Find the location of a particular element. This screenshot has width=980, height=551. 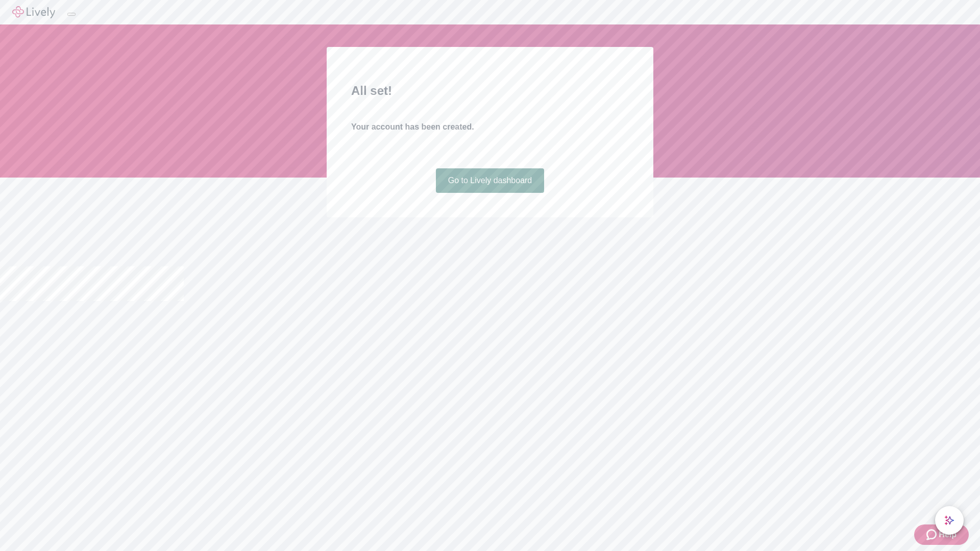

h2: All set! is located at coordinates (490, 91).